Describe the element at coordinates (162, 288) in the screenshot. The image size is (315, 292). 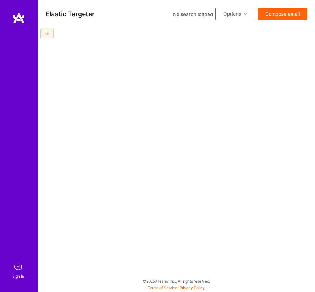
I see `a: Terms of Service` at that location.